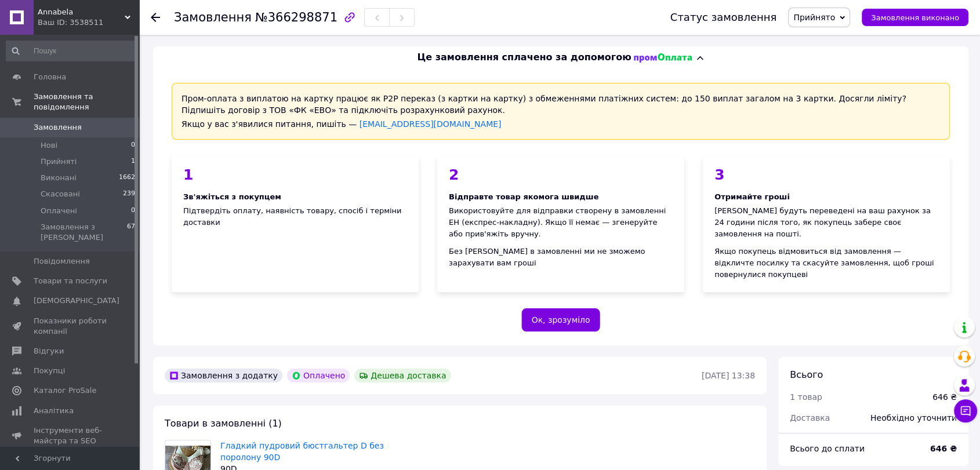 The height and width of the screenshot is (470, 980). What do you see at coordinates (58, 178) in the screenshot?
I see `span: Виконані` at bounding box center [58, 178].